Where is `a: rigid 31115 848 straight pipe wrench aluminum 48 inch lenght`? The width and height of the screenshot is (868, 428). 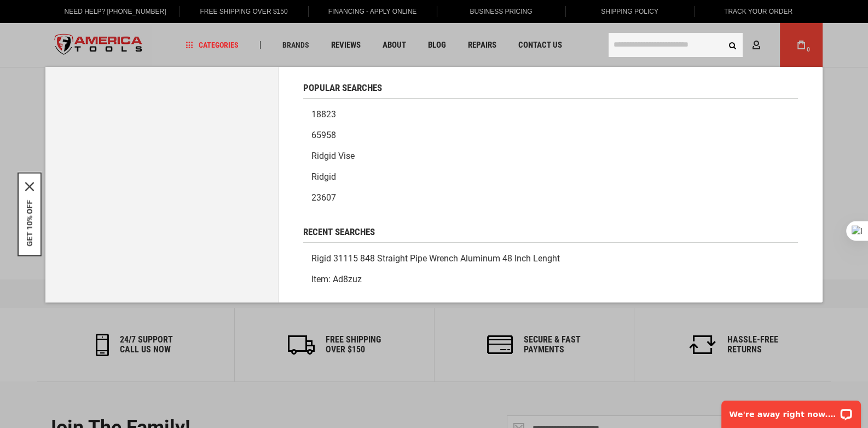 a: rigid 31115 848 straight pipe wrench aluminum 48 inch lenght is located at coordinates (551, 259).